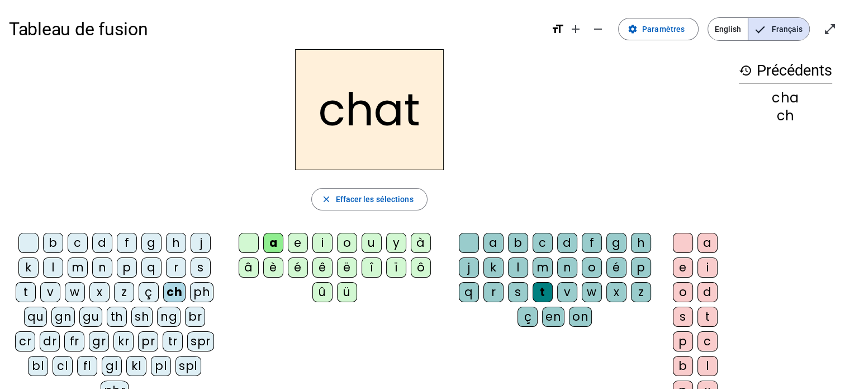  I want to click on button: Augmenter la taille de la police, so click(576, 29).